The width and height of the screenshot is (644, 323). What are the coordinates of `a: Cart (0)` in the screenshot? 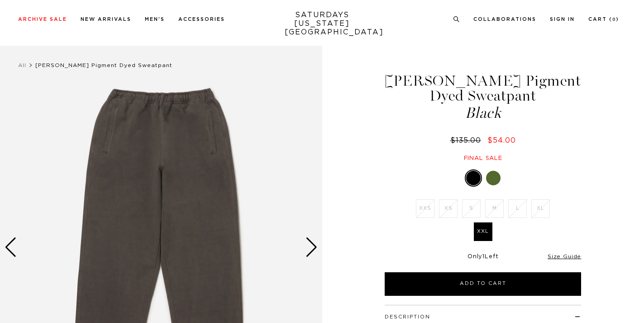 It's located at (604, 19).